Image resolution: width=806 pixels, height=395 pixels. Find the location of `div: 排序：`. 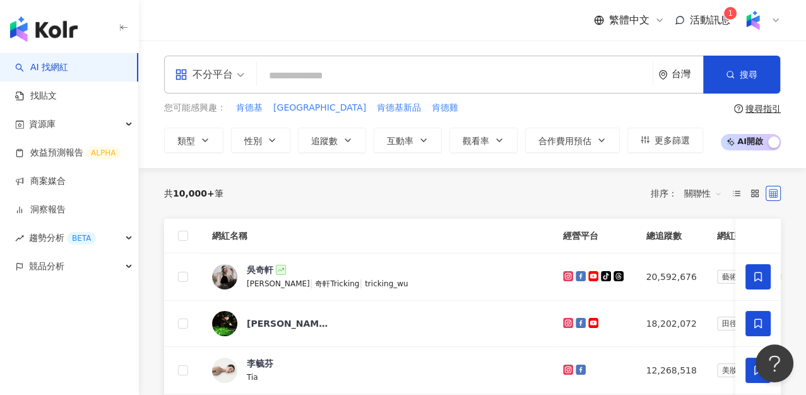

div: 排序： is located at coordinates (690, 193).